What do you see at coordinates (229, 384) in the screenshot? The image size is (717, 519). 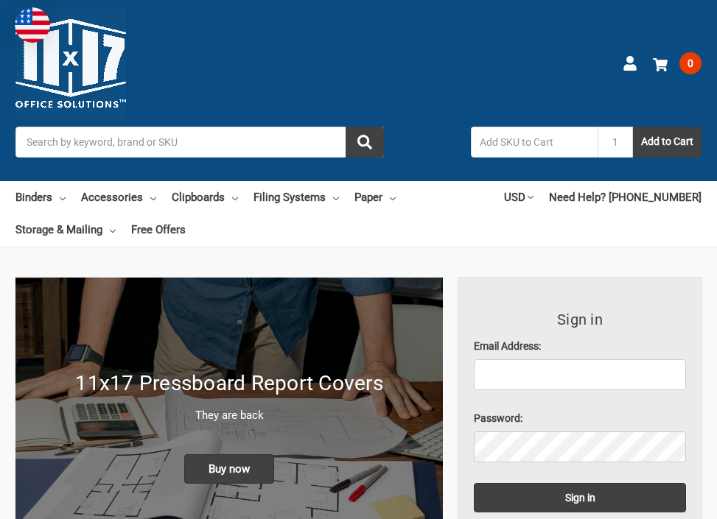 I see `h1: 11x17 Pressboard Report Covers` at bounding box center [229, 384].